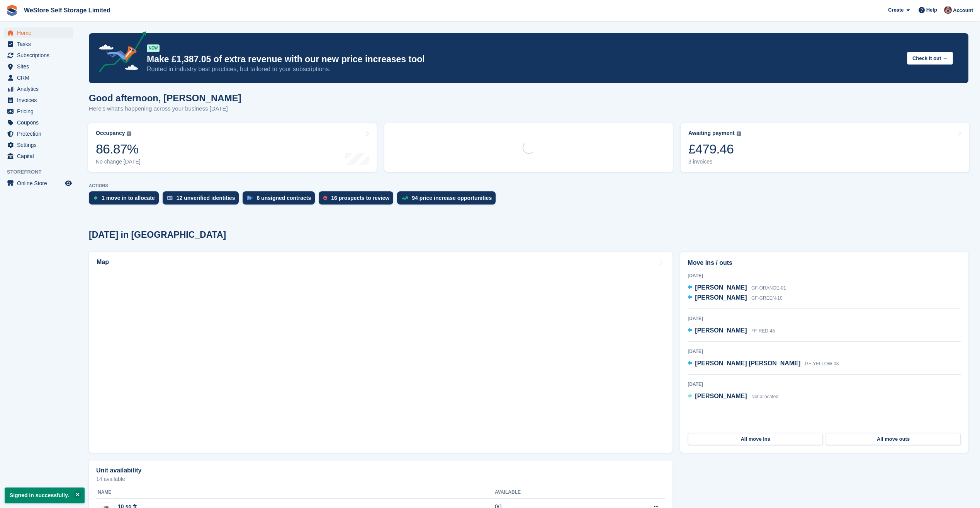 The width and height of the screenshot is (980, 508). I want to click on span: FF-RED-45, so click(763, 331).